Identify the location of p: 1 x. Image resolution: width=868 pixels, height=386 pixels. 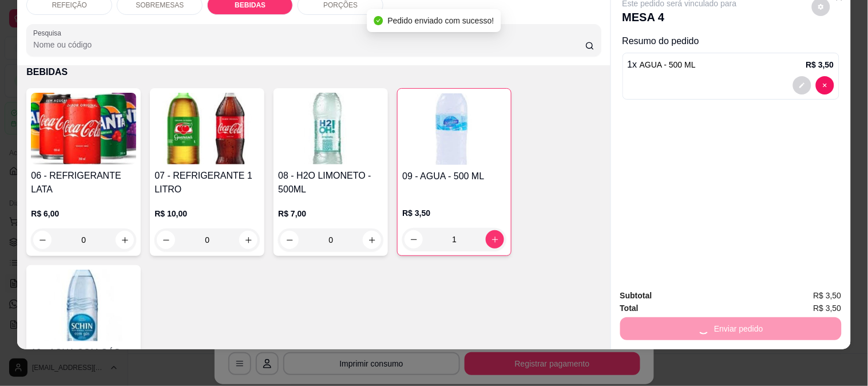
(662, 64).